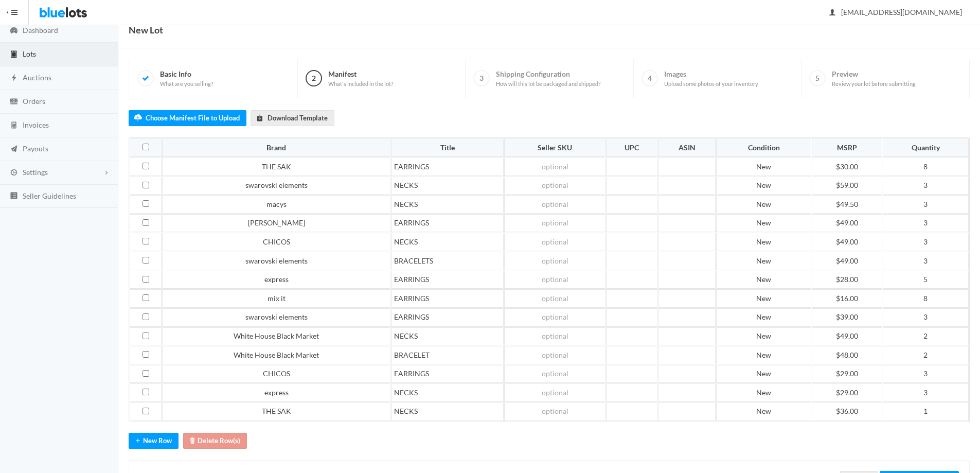  I want to click on span: Review your lot before submitting, so click(874, 84).